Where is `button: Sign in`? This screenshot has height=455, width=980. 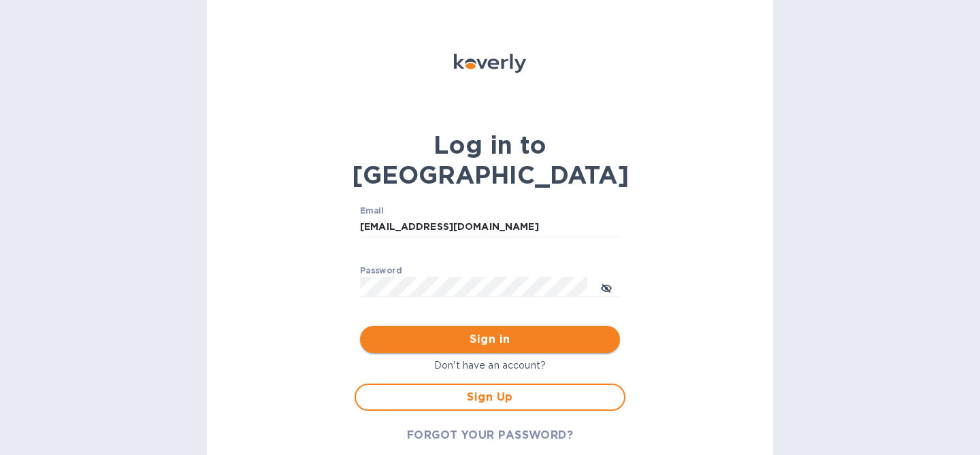 button: Sign in is located at coordinates (490, 339).